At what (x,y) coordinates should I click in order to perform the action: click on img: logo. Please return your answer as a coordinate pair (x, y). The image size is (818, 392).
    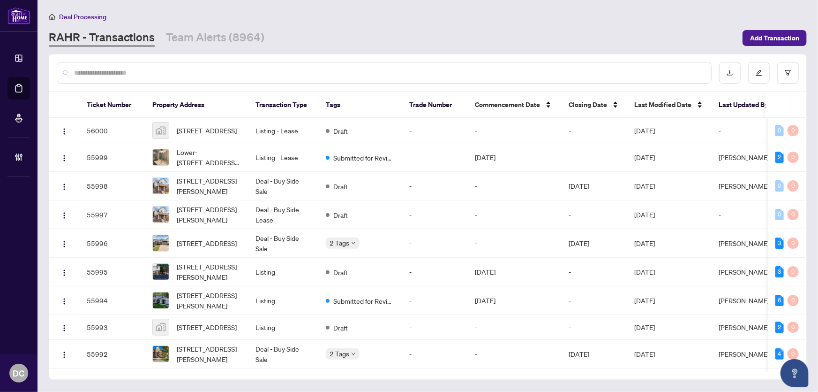
    Looking at the image, I should click on (19, 15).